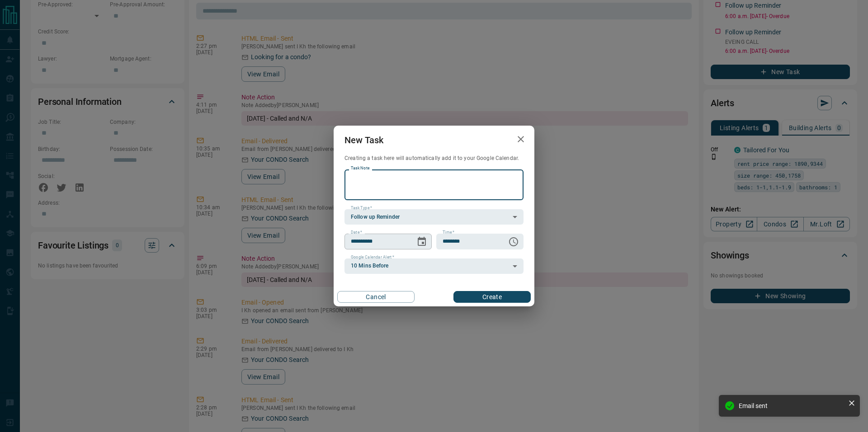 This screenshot has height=432, width=868. What do you see at coordinates (513, 242) in the screenshot?
I see `button: Choose time, selected time is 6:00 AM` at bounding box center [513, 242].